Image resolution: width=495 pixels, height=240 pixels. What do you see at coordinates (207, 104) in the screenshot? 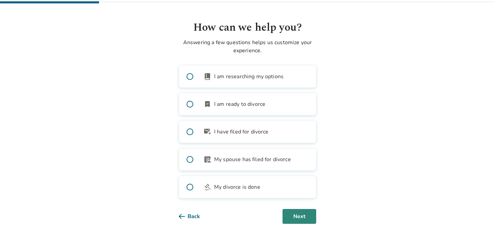
I see `span: bookmark_check` at bounding box center [207, 104].